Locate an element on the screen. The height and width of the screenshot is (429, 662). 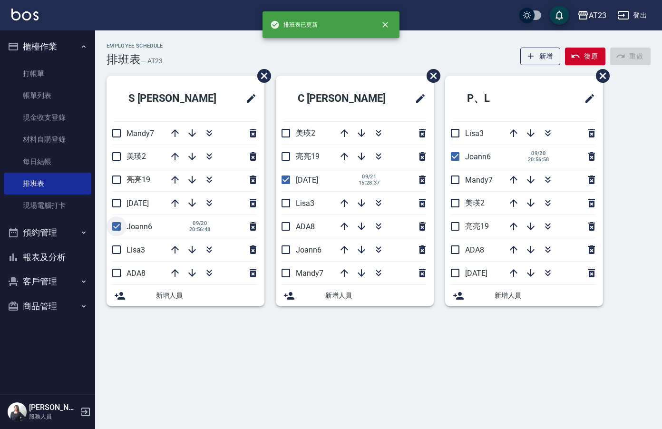
button: 商品管理 is located at coordinates (48, 306).